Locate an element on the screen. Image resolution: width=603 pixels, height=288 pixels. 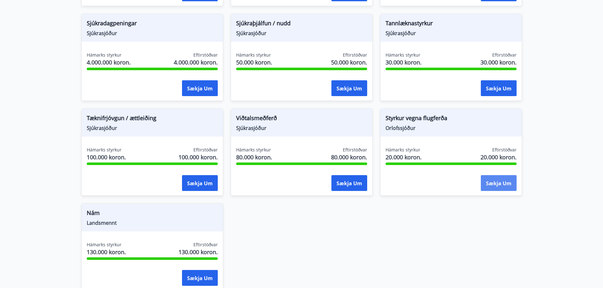
font: Landsmennt is located at coordinates (102, 223).